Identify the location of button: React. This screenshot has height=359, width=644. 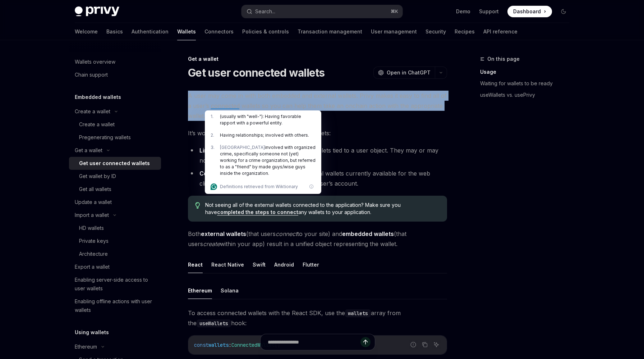
(195, 265).